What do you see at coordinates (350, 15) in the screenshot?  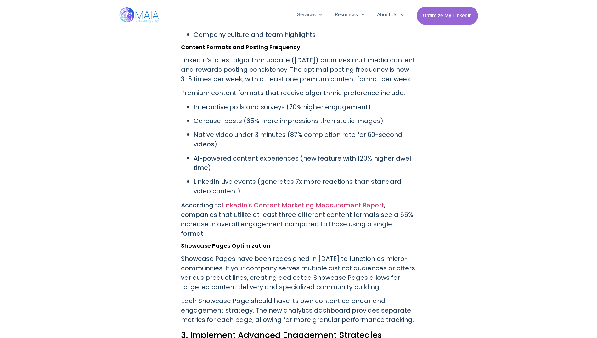 I see `a: Resources` at bounding box center [350, 15].